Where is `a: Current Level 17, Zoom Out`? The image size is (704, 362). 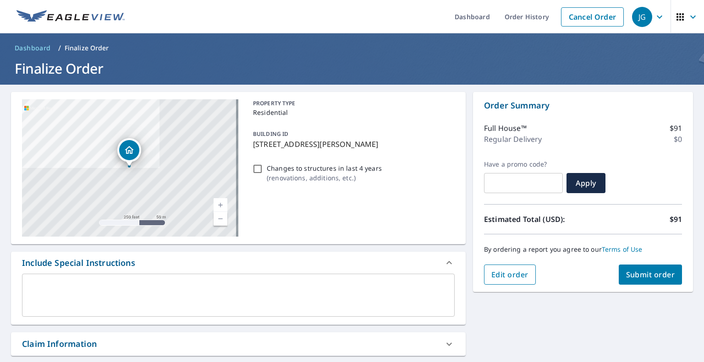 a: Current Level 17, Zoom Out is located at coordinates (220, 219).